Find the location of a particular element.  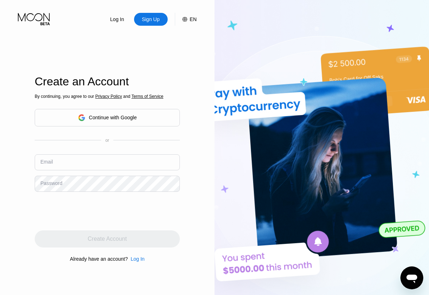

div: Already have an account? is located at coordinates (99, 259).